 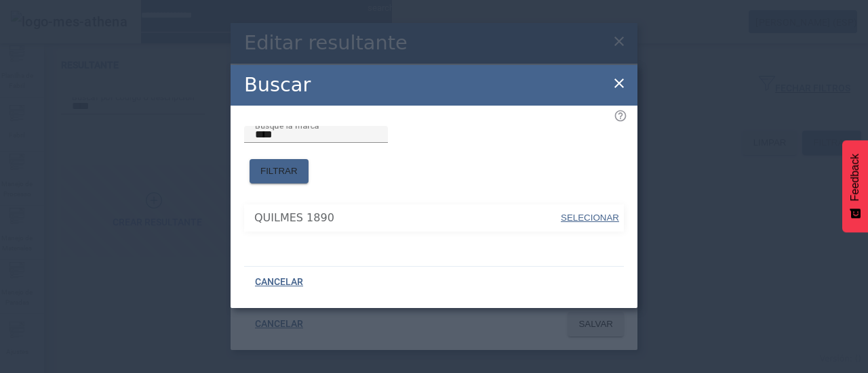 I want to click on span: QUILMES 1890, so click(x=407, y=218).